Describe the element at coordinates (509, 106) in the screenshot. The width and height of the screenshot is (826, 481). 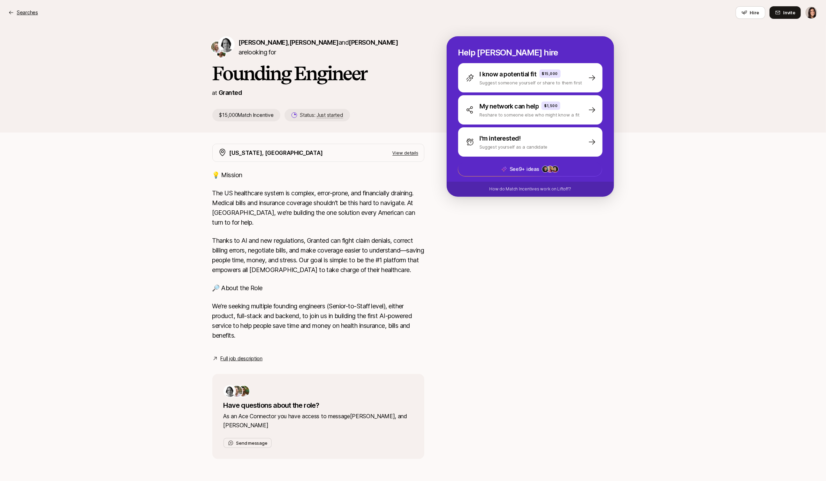
I see `p: My network can help` at that location.